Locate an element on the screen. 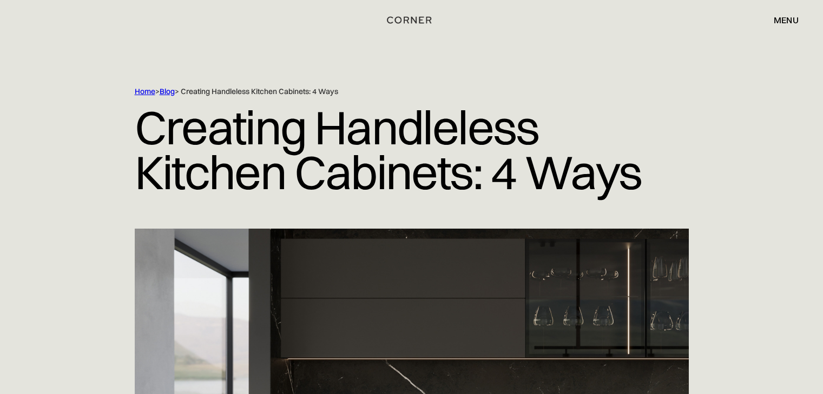 The height and width of the screenshot is (394, 823). a: Blog is located at coordinates (167, 91).